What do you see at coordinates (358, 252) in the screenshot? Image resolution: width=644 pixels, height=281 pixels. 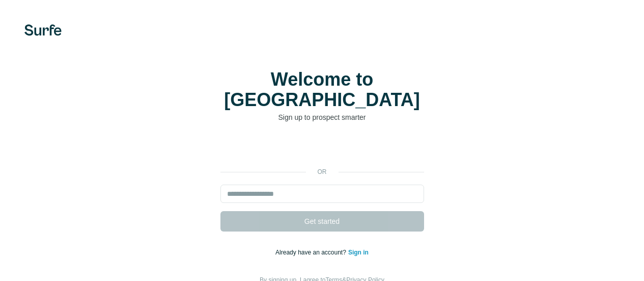 I see `a: Sign in` at bounding box center [358, 252].